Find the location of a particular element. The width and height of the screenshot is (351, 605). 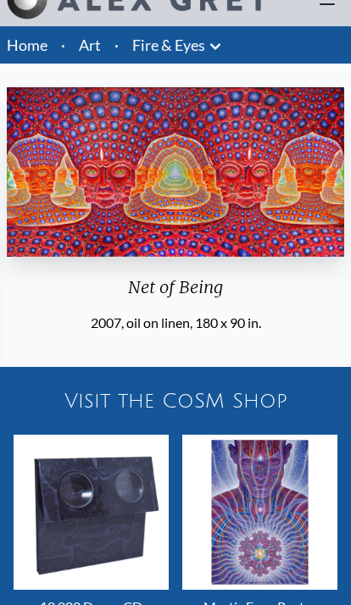

a: Visit the CoSM Shop is located at coordinates (175, 402).